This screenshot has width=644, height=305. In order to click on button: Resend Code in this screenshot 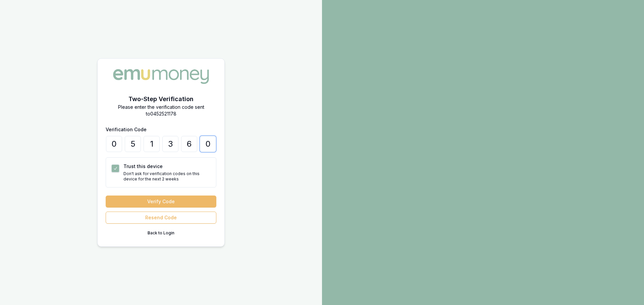, I will do `click(161, 218)`.